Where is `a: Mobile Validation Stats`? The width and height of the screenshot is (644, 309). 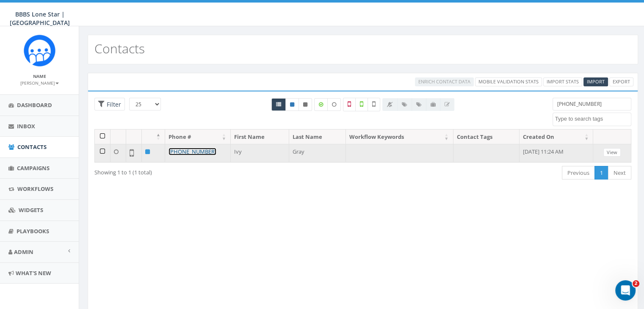
a: Mobile Validation Stats is located at coordinates (509, 82).